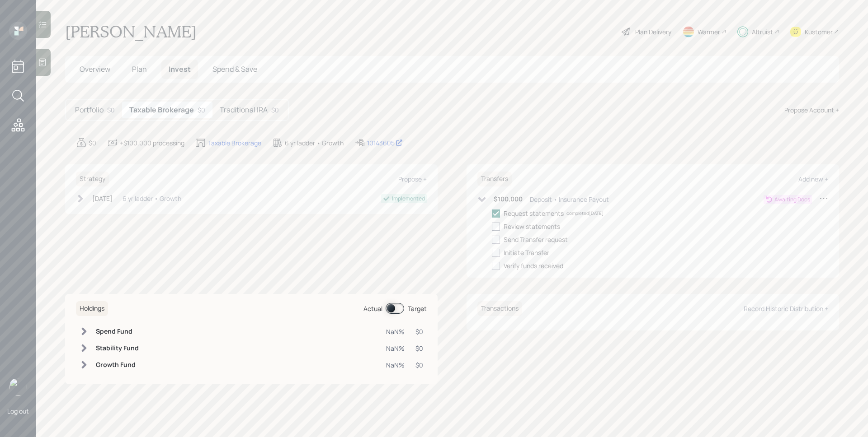 This screenshot has width=868, height=437. Describe the element at coordinates (811, 110) in the screenshot. I see `div: Propose Account +` at that location.